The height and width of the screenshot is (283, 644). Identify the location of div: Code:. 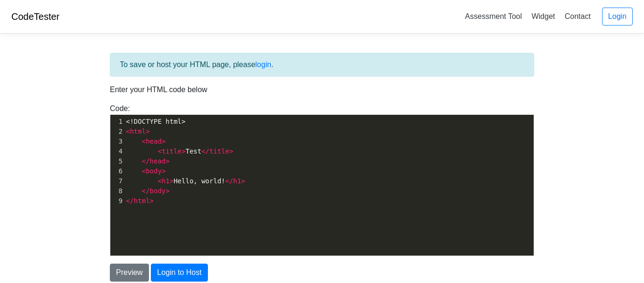
(322, 179).